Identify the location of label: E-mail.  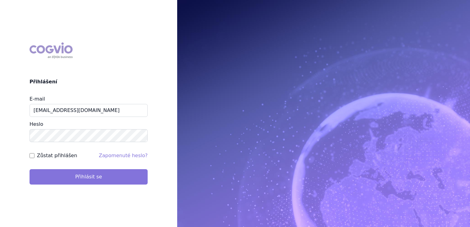
(37, 99).